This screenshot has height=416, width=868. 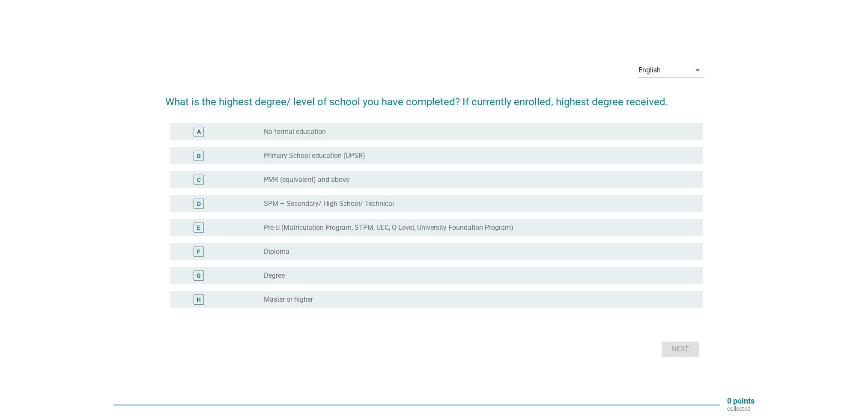 I want to click on div: E, so click(x=199, y=228).